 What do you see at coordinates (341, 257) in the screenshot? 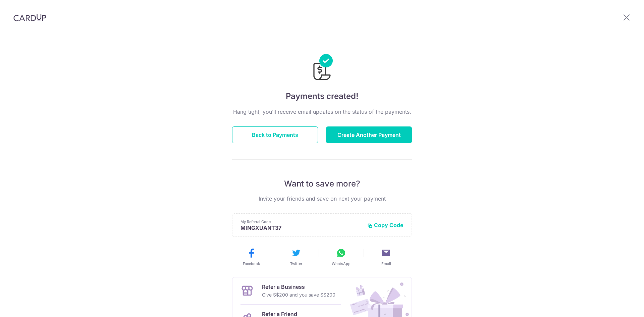
I see `button: WhatsApp` at bounding box center [341, 257].